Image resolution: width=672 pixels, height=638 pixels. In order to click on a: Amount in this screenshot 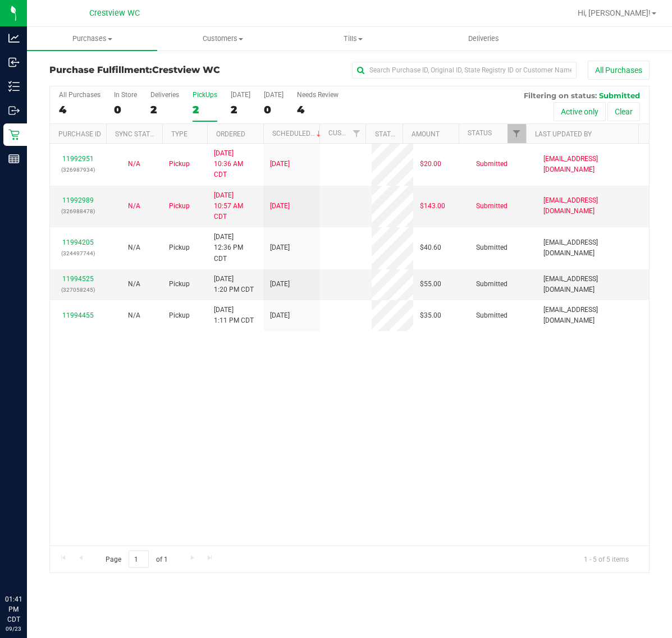, I will do `click(425, 134)`.